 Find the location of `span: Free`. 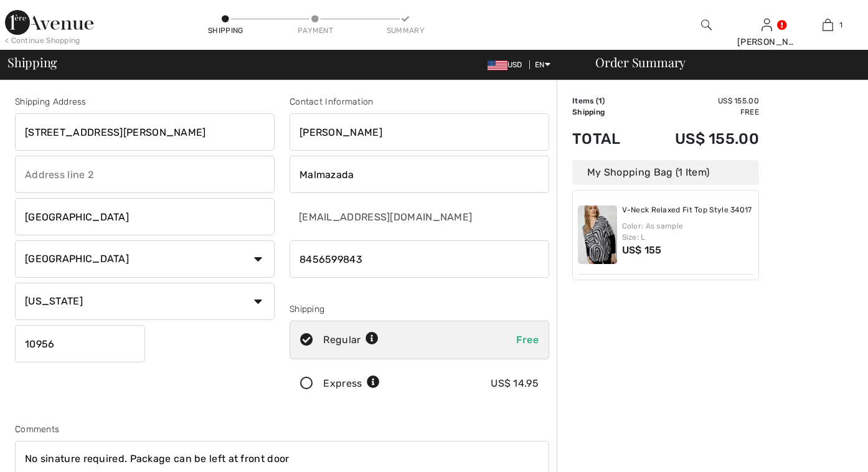

span: Free is located at coordinates (528, 339).